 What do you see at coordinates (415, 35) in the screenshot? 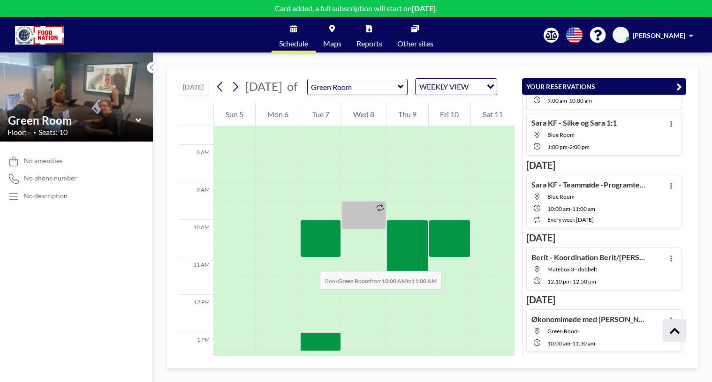
I see `a: Other sites` at bounding box center [415, 35].